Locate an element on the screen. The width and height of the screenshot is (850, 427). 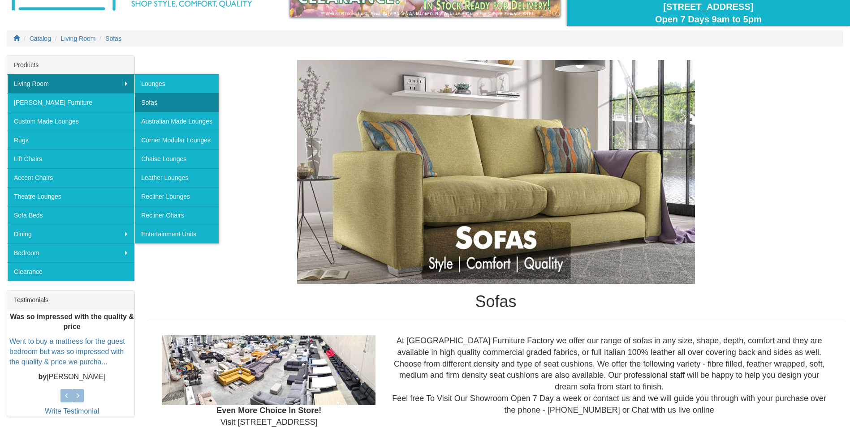
div: Testimonials is located at coordinates (71, 300).